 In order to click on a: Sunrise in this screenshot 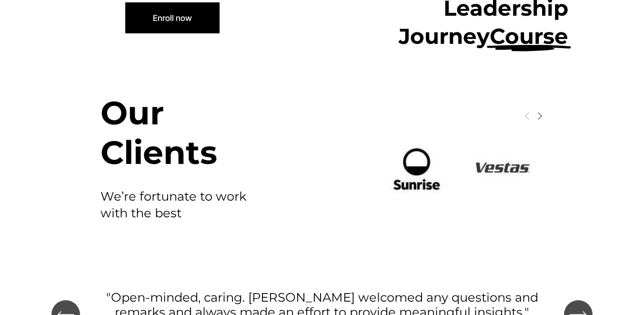, I will do `click(416, 168)`.